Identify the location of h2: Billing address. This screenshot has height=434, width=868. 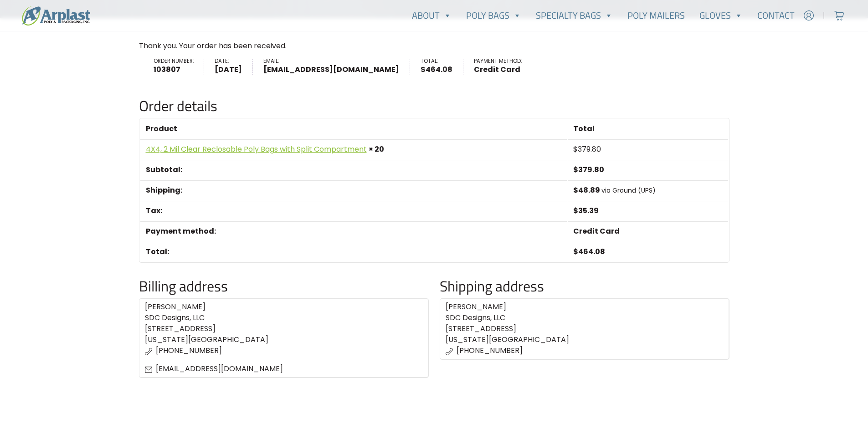
(284, 286).